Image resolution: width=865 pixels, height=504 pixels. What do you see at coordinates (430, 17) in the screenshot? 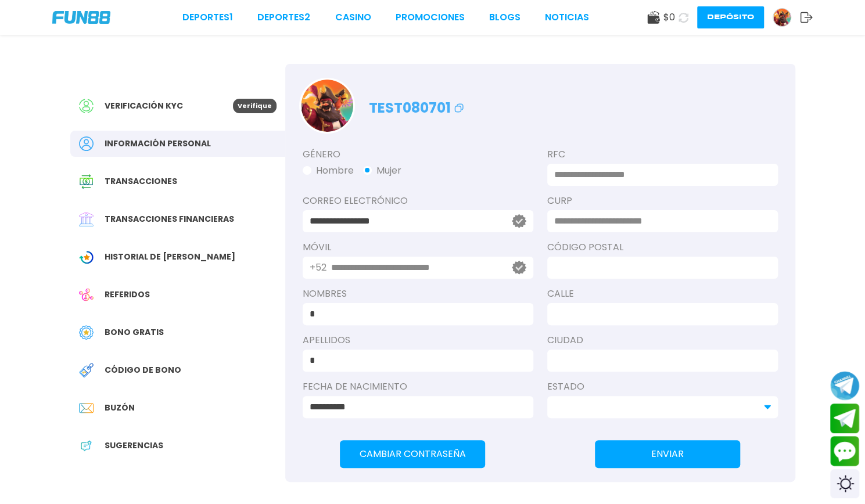
I see `a: Promociones` at bounding box center [430, 17].